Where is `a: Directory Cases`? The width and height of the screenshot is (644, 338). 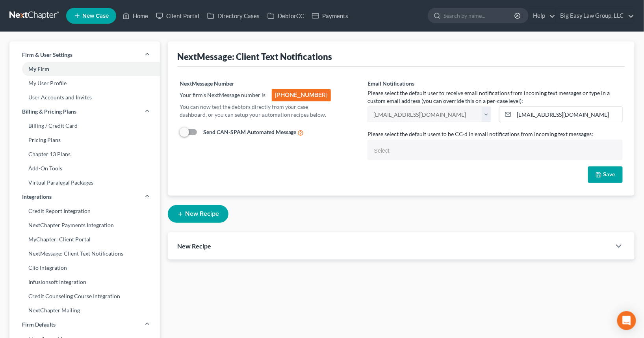
a: Directory Cases is located at coordinates (233, 16).